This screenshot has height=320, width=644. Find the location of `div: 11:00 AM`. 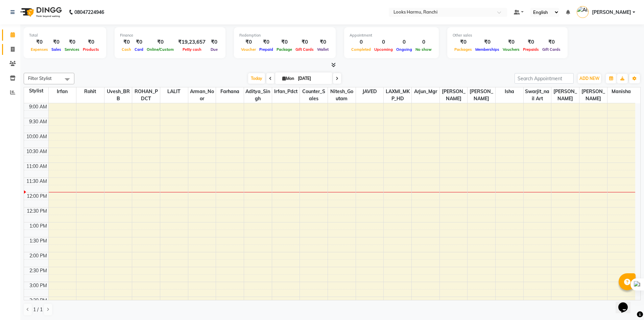

div: 11:00 AM is located at coordinates (36, 166).